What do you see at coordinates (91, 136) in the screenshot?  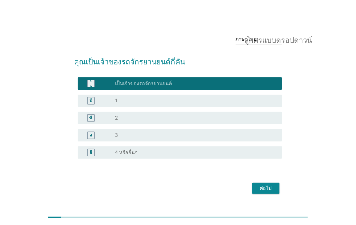 I see `font: ง` at bounding box center [91, 136].